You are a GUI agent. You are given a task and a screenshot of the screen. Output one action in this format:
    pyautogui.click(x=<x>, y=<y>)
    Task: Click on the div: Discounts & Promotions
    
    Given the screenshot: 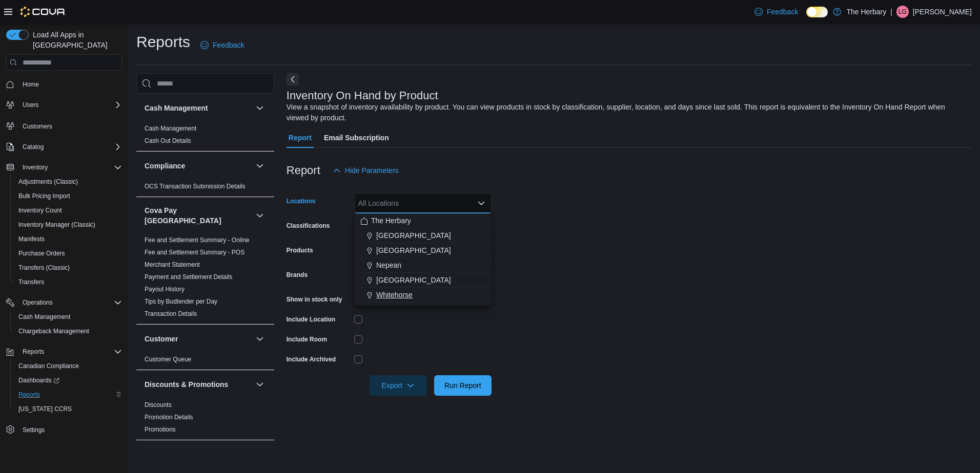 What is the action you would take?
    pyautogui.click(x=205, y=420)
    